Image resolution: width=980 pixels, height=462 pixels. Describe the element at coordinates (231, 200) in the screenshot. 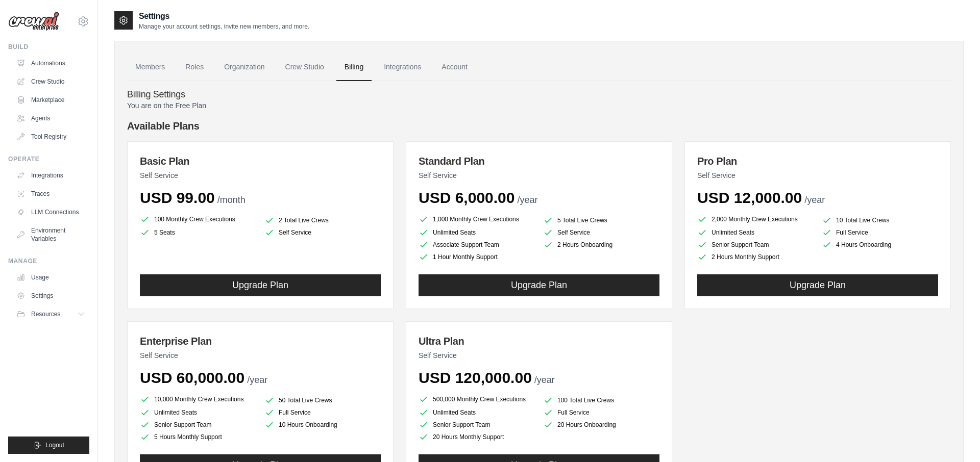

I see `span: /month` at that location.